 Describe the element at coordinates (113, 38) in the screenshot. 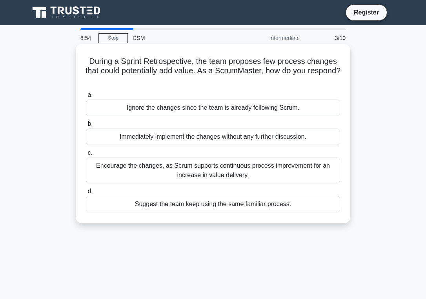

I see `a: Stop` at that location.